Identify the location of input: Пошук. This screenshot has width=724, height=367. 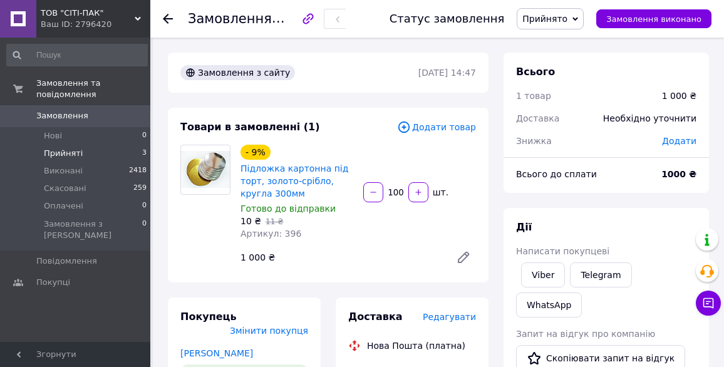
(77, 55).